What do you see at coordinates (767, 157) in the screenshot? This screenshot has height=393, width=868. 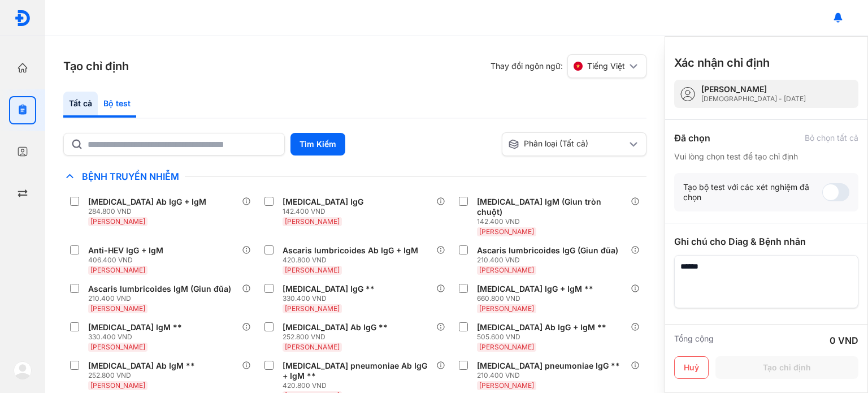 I see `div: Vui lòng chọn test để tạo chỉ định` at bounding box center [767, 157].